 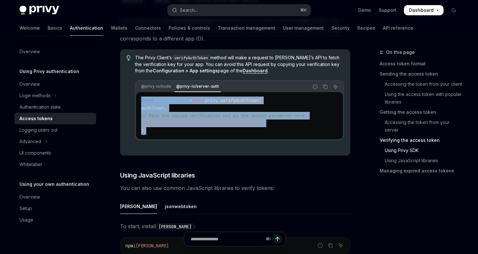 What do you see at coordinates (422, 98) in the screenshot?
I see `a: Using the access token with popular libraries` at bounding box center [422, 98].